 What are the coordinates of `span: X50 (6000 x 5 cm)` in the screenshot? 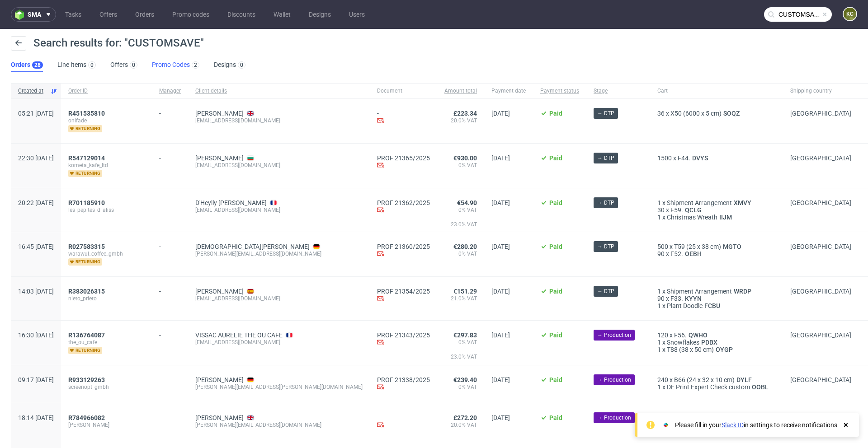 It's located at (696, 113).